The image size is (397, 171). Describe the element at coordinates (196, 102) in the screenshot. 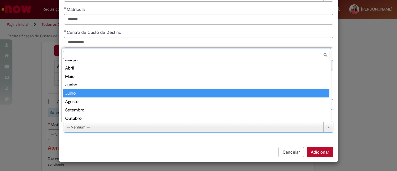

I see `div: Agosto` at that location.